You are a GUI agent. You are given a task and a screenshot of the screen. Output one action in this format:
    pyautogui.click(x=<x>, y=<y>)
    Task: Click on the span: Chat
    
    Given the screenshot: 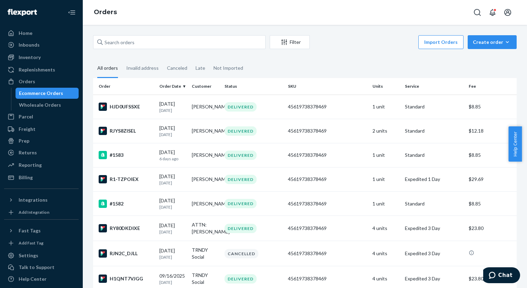 What is the action you would take?
    pyautogui.click(x=22, y=8)
    